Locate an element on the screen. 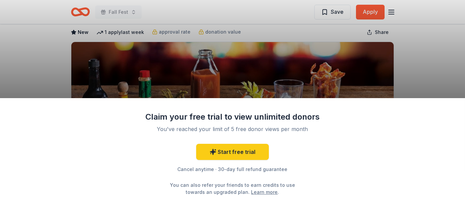  div: You've reached your limit of 5 free donor views per month is located at coordinates (232, 129).